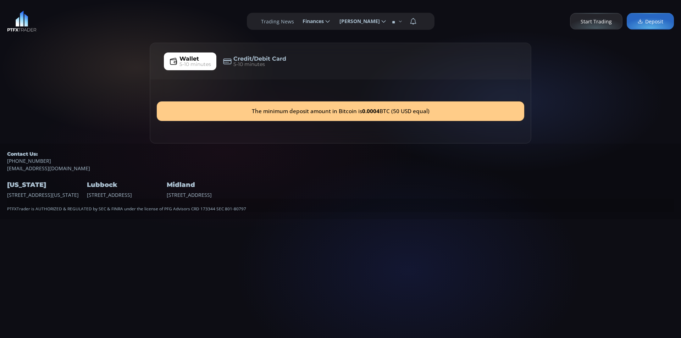 The image size is (681, 338). I want to click on img: LOGO, so click(22, 21).